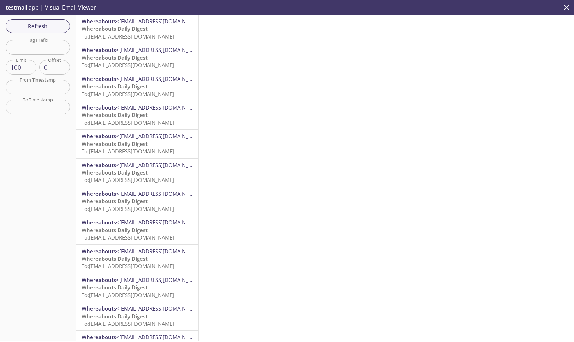  I want to click on button: Refresh, so click(38, 26).